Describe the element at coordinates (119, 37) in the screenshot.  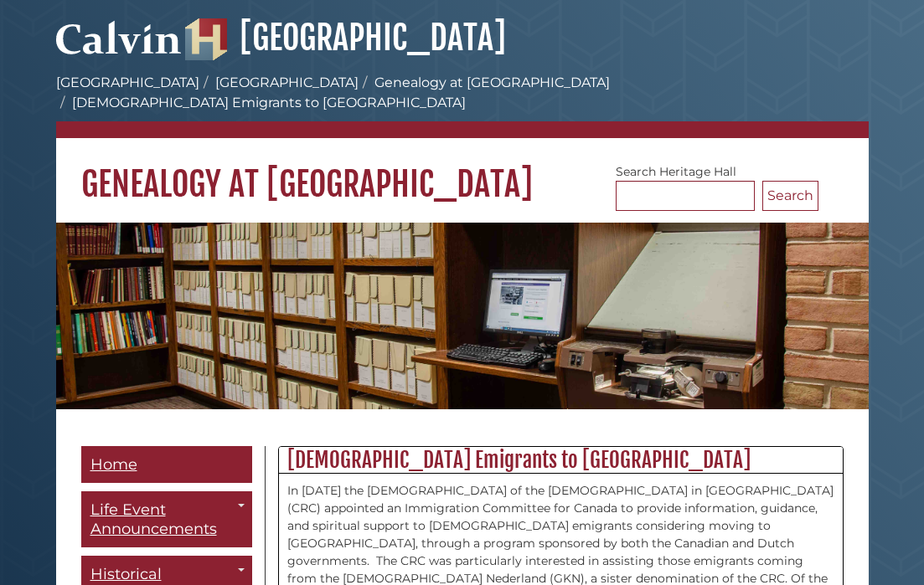
I see `img: Calvin` at that location.